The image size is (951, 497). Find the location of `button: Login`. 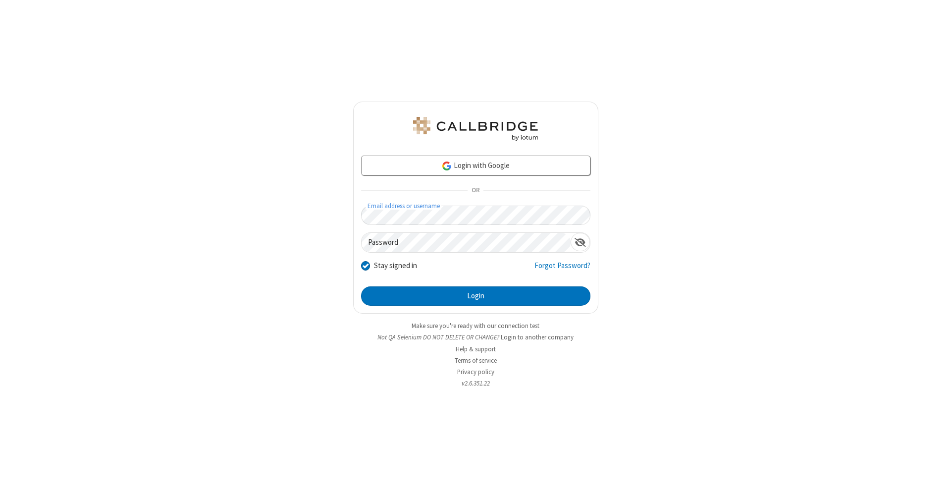

button: Login is located at coordinates (476, 296).